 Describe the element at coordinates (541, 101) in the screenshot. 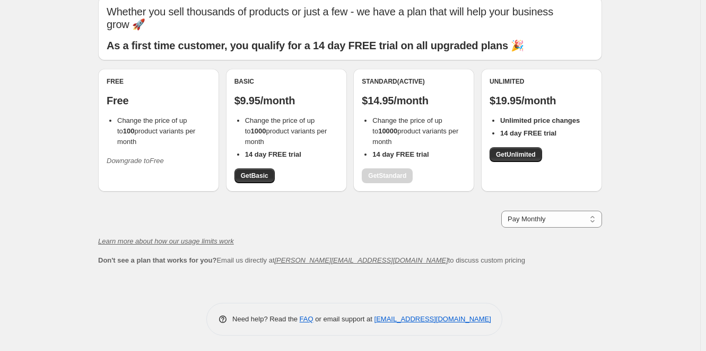

I see `p: $19.95/month` at that location.